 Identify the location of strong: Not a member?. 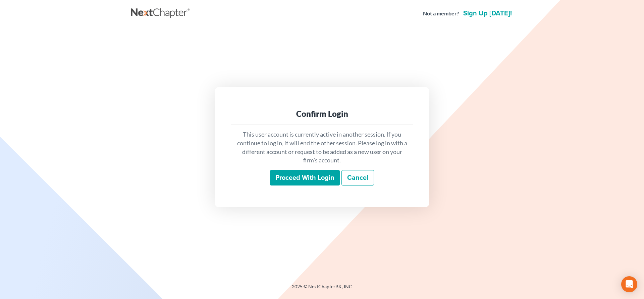
(441, 14).